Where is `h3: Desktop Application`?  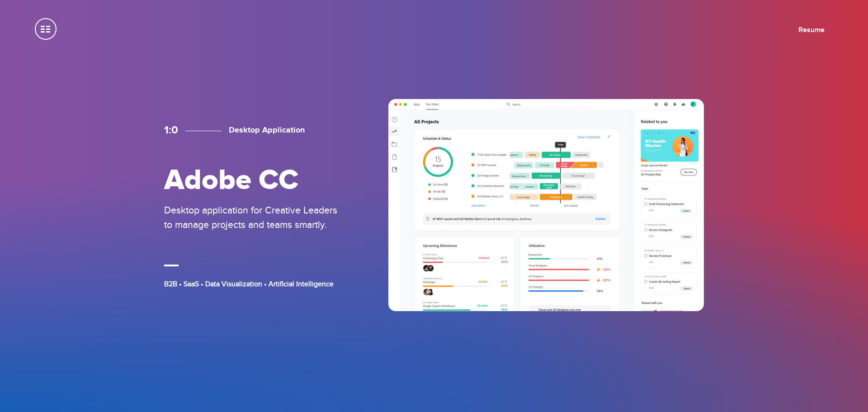
h3: Desktop Application is located at coordinates (245, 130).